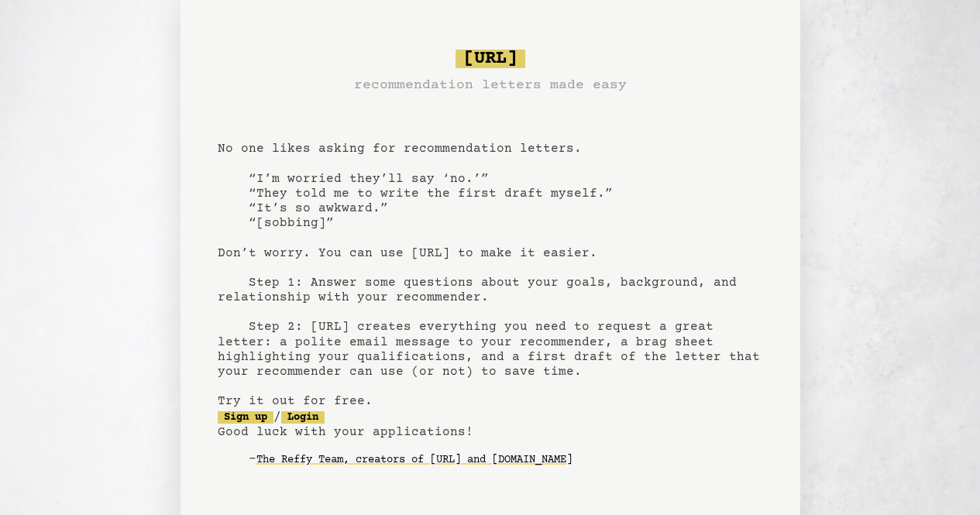 The height and width of the screenshot is (515, 980). Describe the element at coordinates (303, 417) in the screenshot. I see `a: Login` at that location.